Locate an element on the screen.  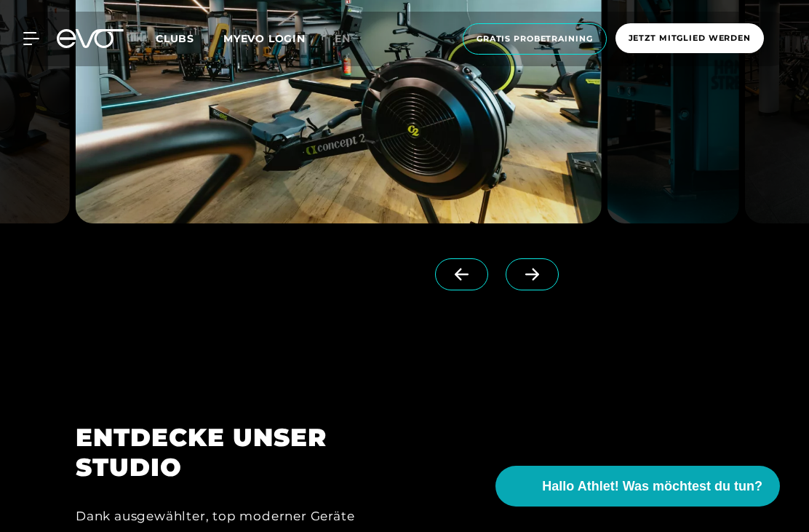
span: Jetzt Mitglied werden is located at coordinates (690, 38).